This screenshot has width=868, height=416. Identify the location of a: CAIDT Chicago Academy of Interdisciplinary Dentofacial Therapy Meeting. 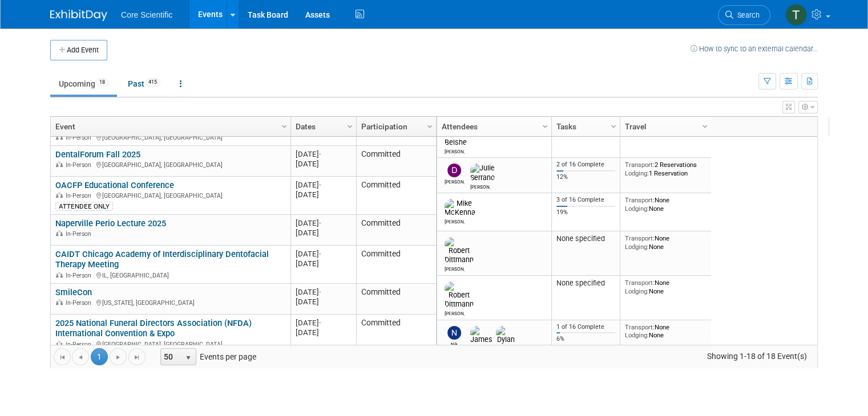
(162, 259).